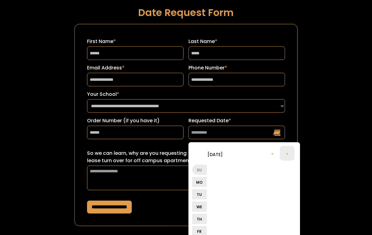 This screenshot has width=372, height=235. Describe the element at coordinates (186, 157) in the screenshot. I see `label: So we can learn, why are you requesting this date? (ex: sorority recruitment, lease turn over for...` at that location.